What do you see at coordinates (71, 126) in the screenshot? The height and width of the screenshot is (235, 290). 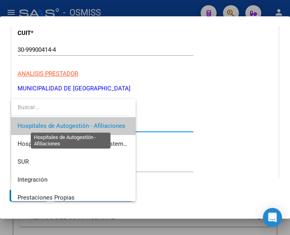 I see `span: Hospitales de Autogestión - Afiliaciones` at bounding box center [71, 126].